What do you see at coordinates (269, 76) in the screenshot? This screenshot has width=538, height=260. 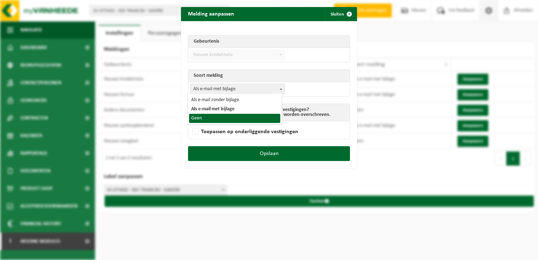 I see `th: Soort melding` at bounding box center [269, 76].